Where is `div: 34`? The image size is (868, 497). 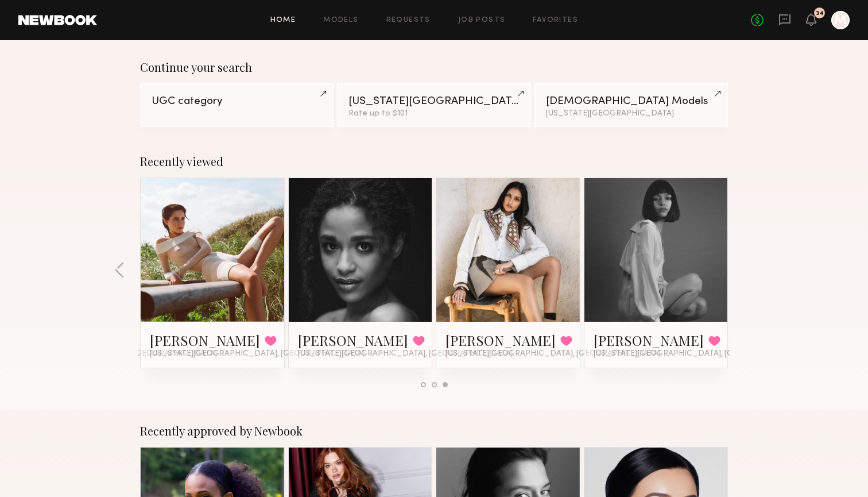
div: 34 is located at coordinates (819, 13).